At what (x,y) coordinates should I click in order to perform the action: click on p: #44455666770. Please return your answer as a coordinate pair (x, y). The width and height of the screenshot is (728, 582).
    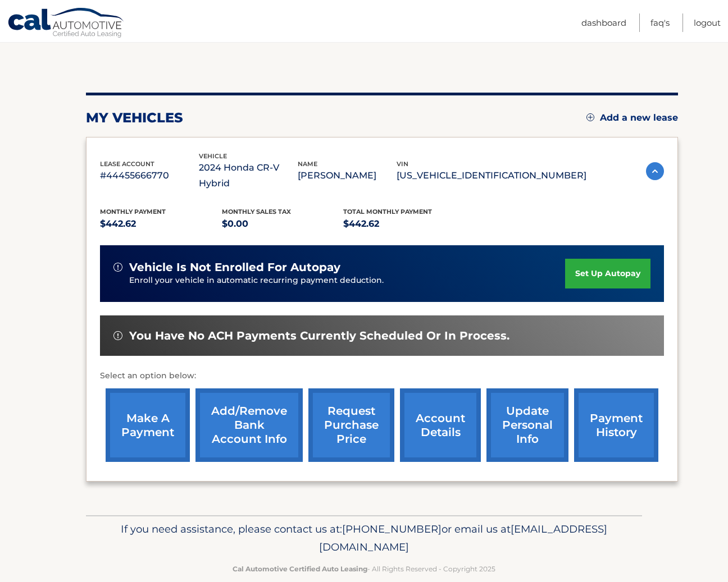
    Looking at the image, I should click on (150, 176).